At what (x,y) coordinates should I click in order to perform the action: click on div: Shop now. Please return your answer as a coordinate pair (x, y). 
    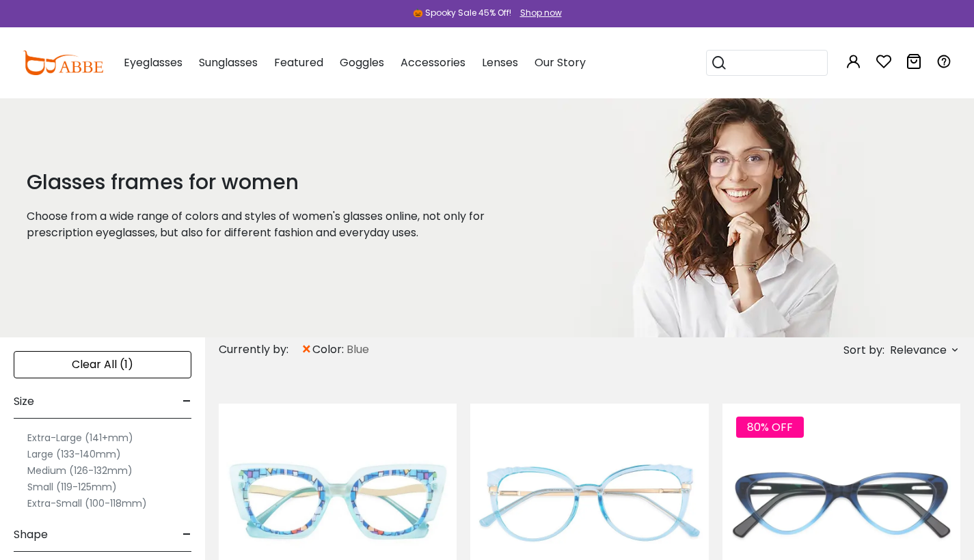
    Looking at the image, I should click on (540, 13).